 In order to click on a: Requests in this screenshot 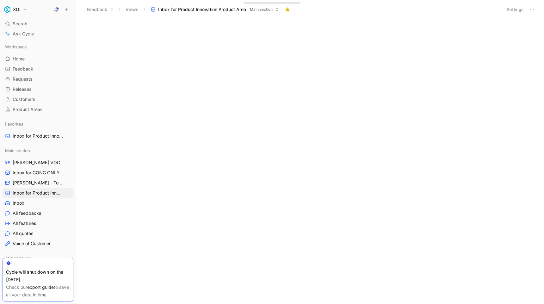, I will do `click(38, 79)`.